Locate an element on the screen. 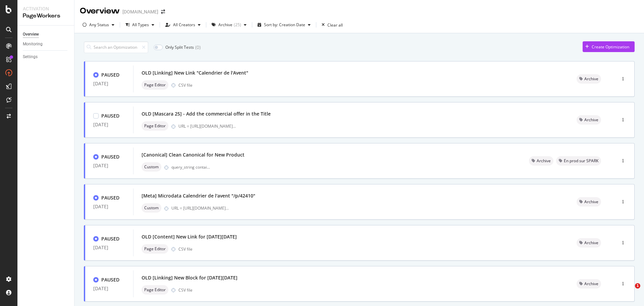  button: Sort by: Creation Date is located at coordinates (284, 25).